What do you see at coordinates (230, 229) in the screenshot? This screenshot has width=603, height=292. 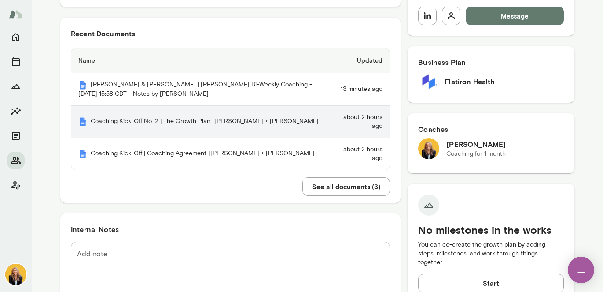 I see `h6: Internal Notes` at bounding box center [230, 229].